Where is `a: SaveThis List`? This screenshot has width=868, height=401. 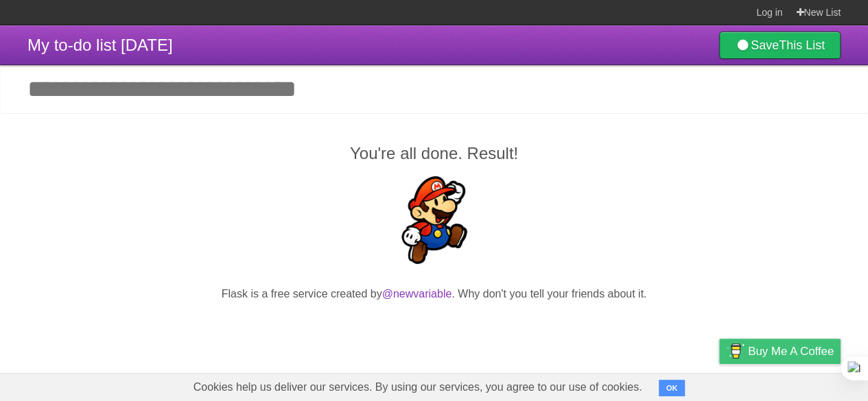 a: SaveThis List is located at coordinates (780, 45).